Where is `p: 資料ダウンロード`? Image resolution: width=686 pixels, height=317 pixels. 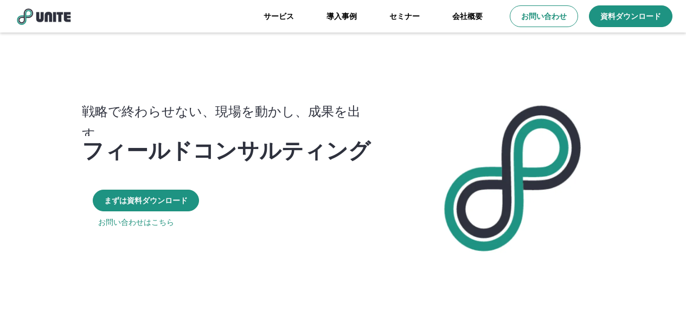 p: 資料ダウンロード is located at coordinates (631, 16).